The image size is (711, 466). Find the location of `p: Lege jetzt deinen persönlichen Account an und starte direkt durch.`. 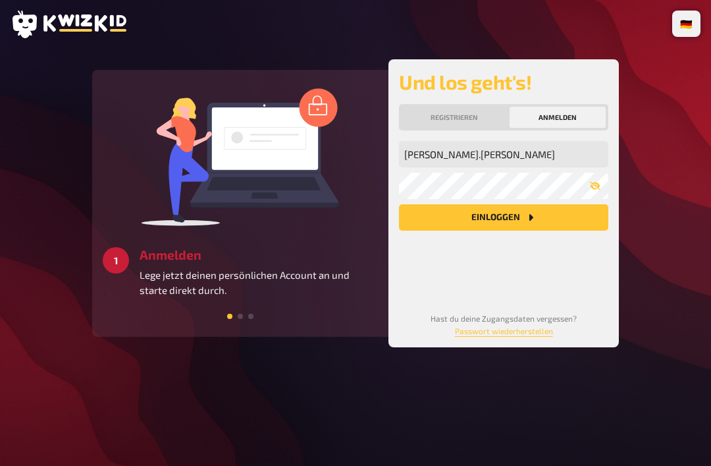

p: Lege jetzt deinen persönlichen Account an und starte direkt durch. is located at coordinates (259, 282).